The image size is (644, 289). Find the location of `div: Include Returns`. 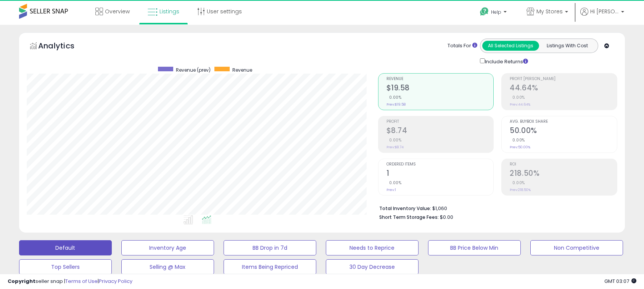

div: Include Returns is located at coordinates (506, 61).